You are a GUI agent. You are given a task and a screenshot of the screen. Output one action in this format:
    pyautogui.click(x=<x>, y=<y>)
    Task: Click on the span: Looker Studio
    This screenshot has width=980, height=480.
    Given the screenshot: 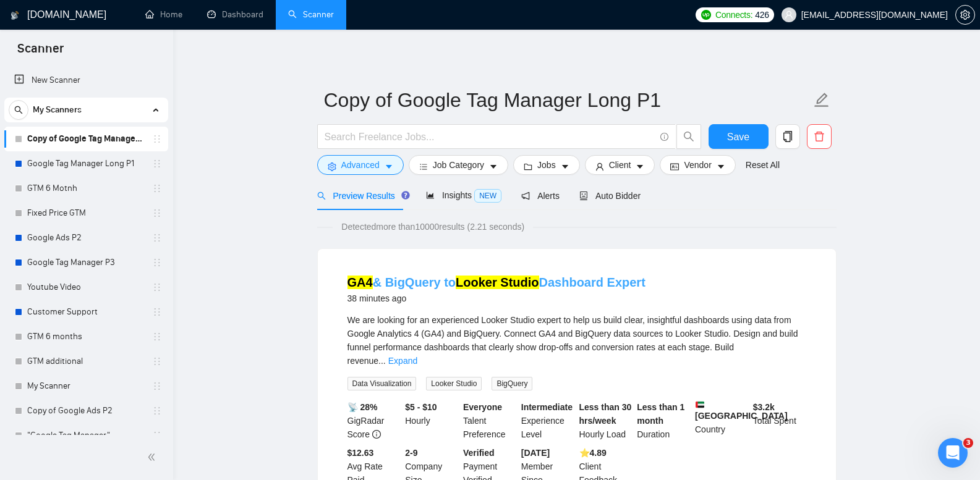 What is the action you would take?
    pyautogui.click(x=454, y=383)
    